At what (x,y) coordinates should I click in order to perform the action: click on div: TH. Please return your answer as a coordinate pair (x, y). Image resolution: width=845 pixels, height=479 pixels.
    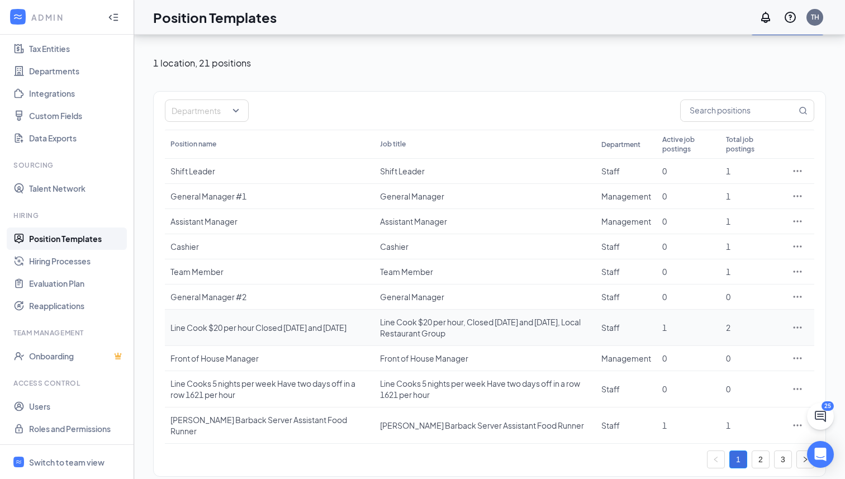
    Looking at the image, I should click on (814, 17).